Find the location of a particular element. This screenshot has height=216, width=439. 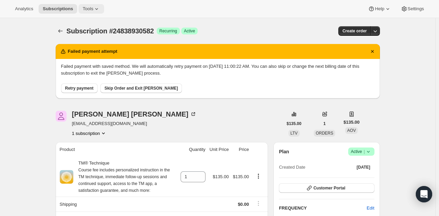

span: Customer Portal is located at coordinates (329, 188).